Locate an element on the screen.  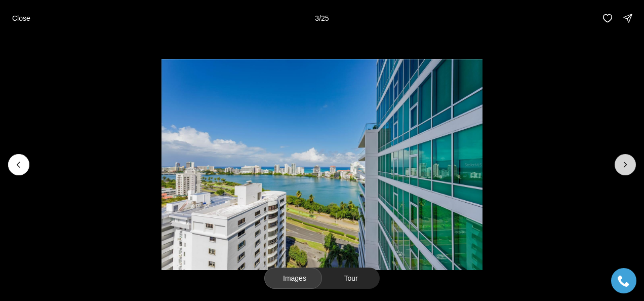
p: 3 / 25 is located at coordinates (322, 18).